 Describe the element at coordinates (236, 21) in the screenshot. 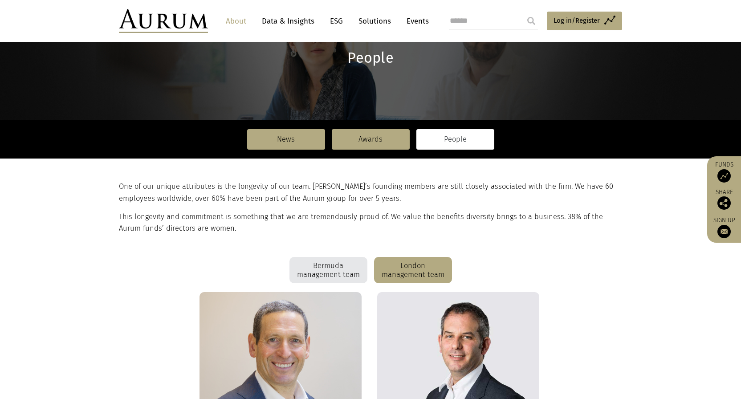

I see `a: About` at that location.